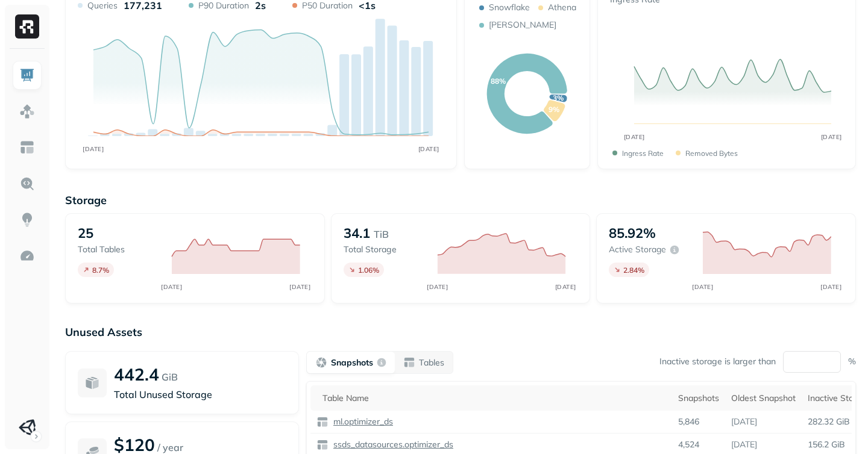  What do you see at coordinates (717, 362) in the screenshot?
I see `p: Inactive storage is larger than` at bounding box center [717, 362].